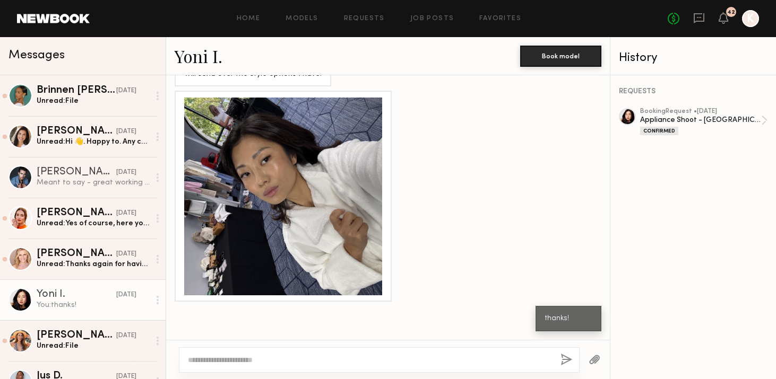  Describe the element at coordinates (500, 19) in the screenshot. I see `a: Favorites` at that location.